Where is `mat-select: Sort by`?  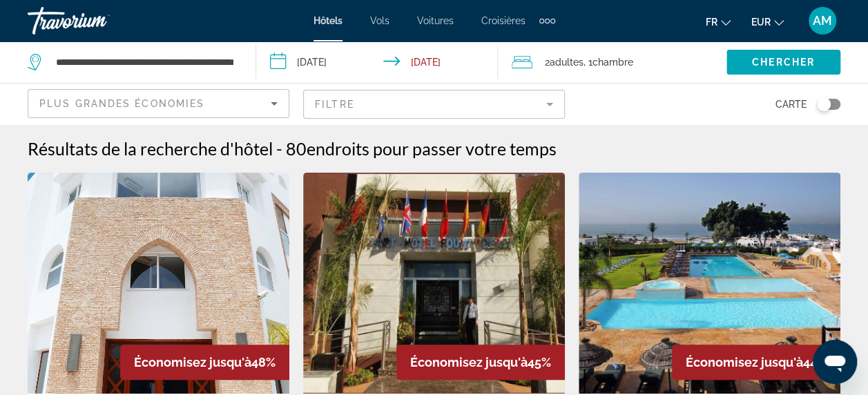 mat-select: Sort by is located at coordinates (158, 103).